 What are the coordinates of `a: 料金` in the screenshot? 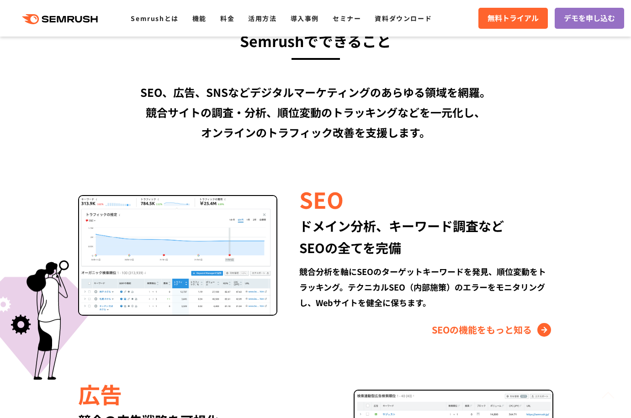 It's located at (227, 18).